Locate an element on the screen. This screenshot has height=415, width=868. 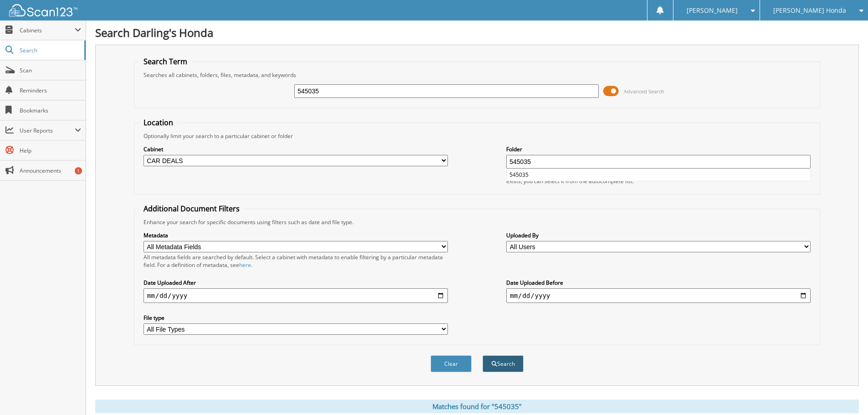
span: Announcements is located at coordinates (50, 171).